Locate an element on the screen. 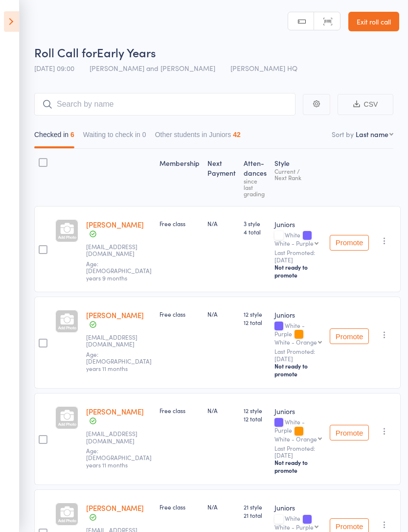 This screenshot has width=408, height=532. label: Sort by is located at coordinates (343, 135).